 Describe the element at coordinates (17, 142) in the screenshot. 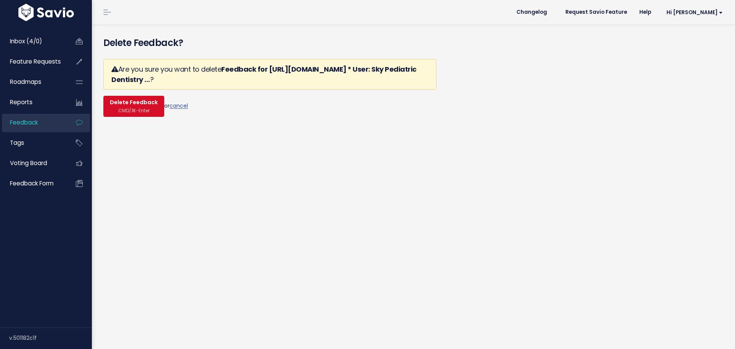

I see `span: Tags` at that location.